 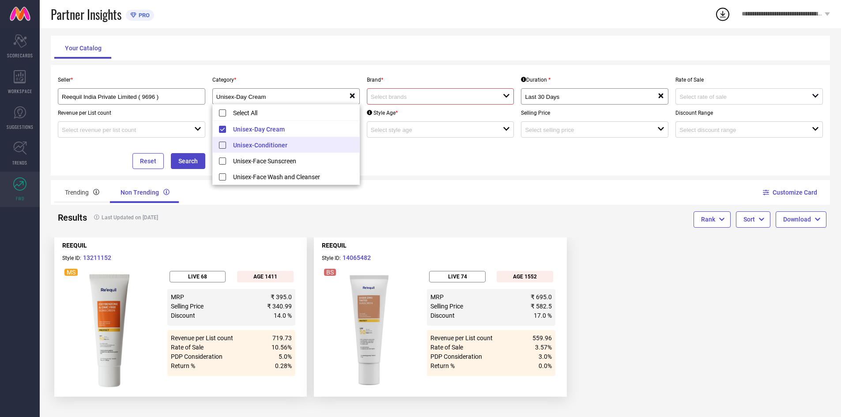 What do you see at coordinates (542, 338) in the screenshot?
I see `div: 559.96` at bounding box center [542, 338].